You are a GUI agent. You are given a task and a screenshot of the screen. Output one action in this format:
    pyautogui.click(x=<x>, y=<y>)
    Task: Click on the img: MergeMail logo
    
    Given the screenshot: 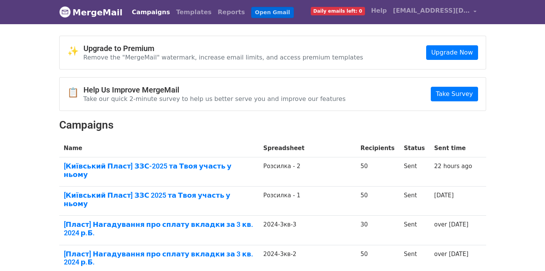 What is the action you would take?
    pyautogui.click(x=65, y=12)
    